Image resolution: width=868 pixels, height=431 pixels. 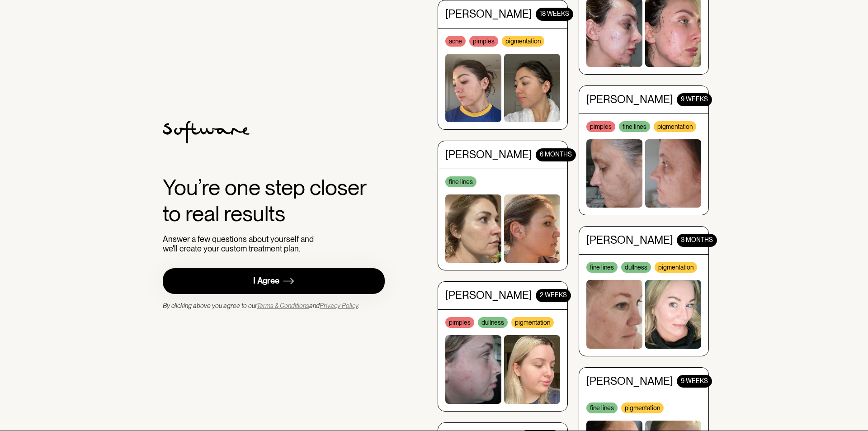 I want to click on div: 18 WEEKS, so click(x=554, y=7).